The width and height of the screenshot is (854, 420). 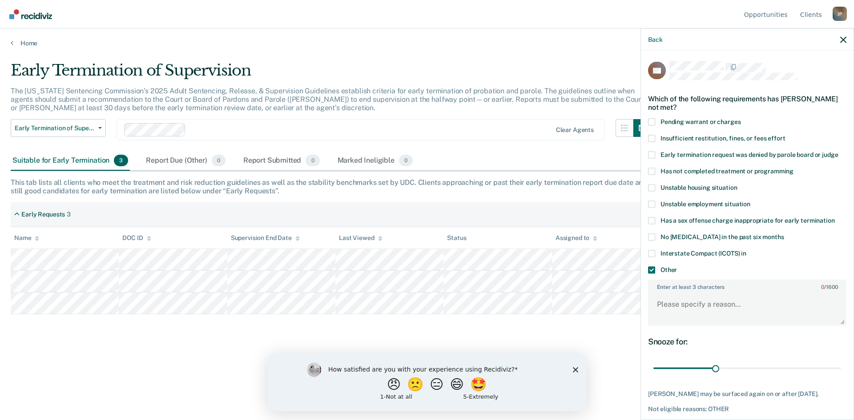 I want to click on img: Recidiviz, so click(x=31, y=14).